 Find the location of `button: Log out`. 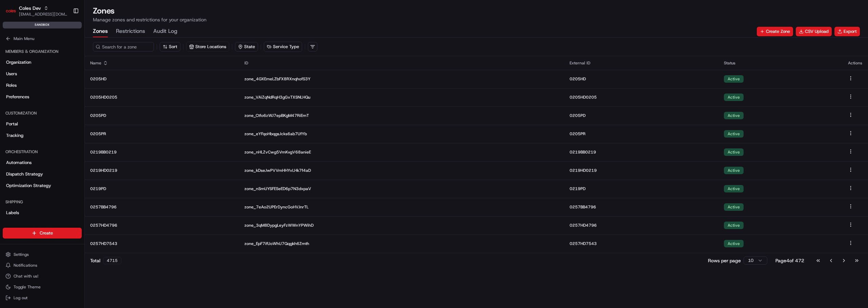

button: Log out is located at coordinates (42, 298).